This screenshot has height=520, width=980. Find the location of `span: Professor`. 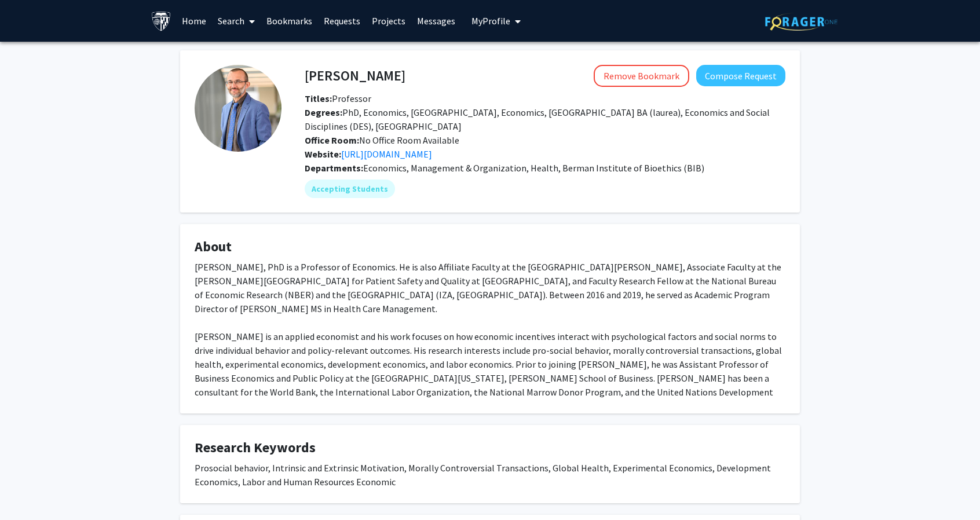

span: Professor is located at coordinates (338, 98).